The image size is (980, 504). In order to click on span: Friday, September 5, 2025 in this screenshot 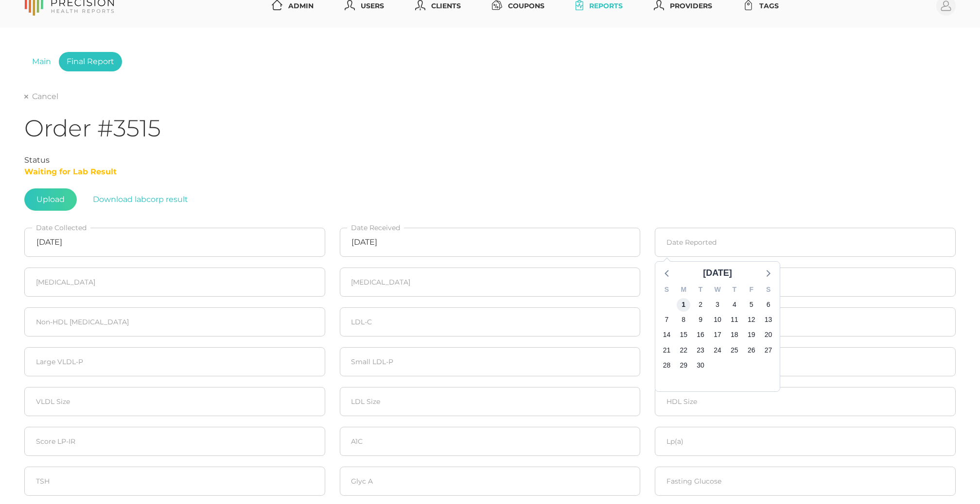, I will do `click(752, 305)`.